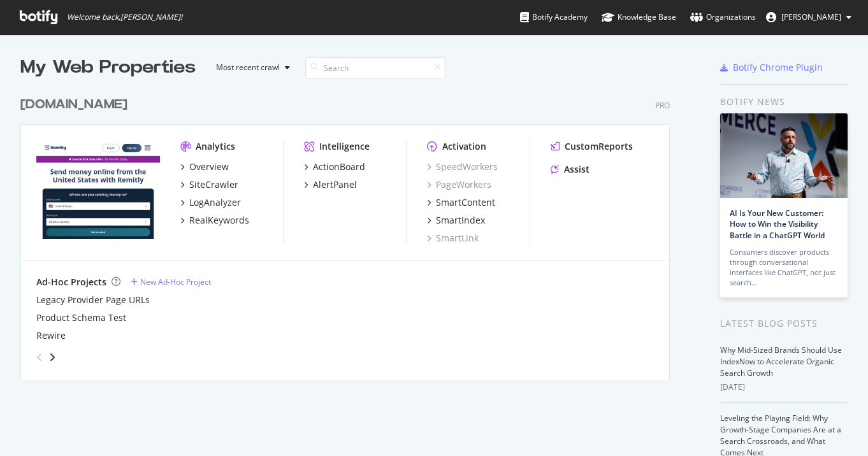 This screenshot has height=456, width=868. Describe the element at coordinates (462, 167) in the screenshot. I see `a: SpeedWorkers` at that location.